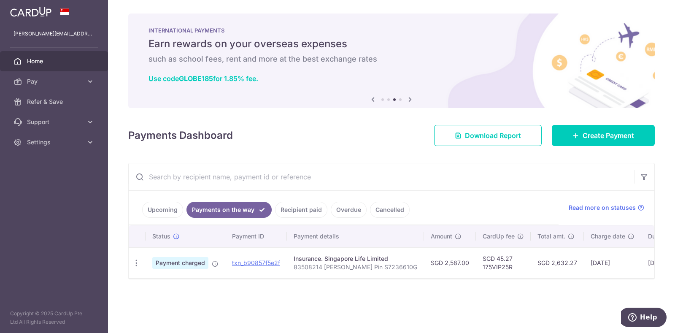 Image resolution: width=675 pixels, height=333 pixels. I want to click on a: Create Payment, so click(604, 136).